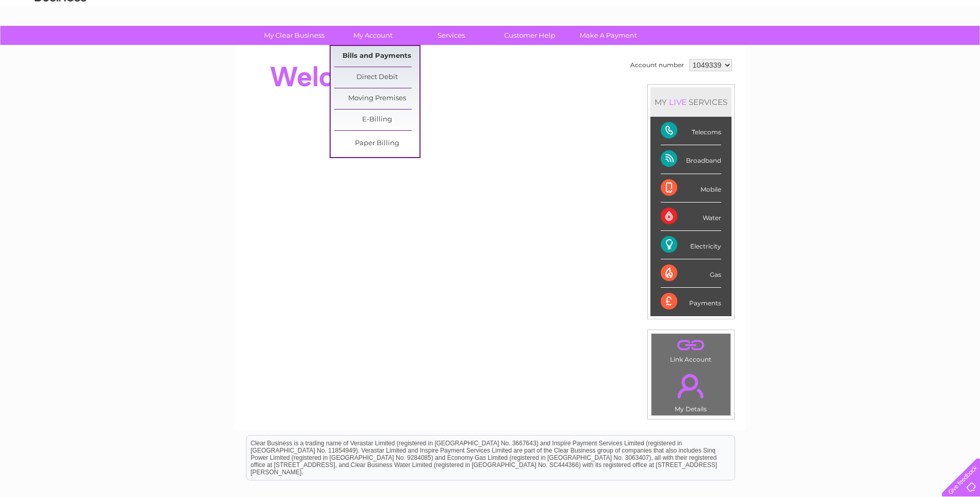 The height and width of the screenshot is (497, 980). I want to click on a: 0333 014 3131, so click(821, 12).